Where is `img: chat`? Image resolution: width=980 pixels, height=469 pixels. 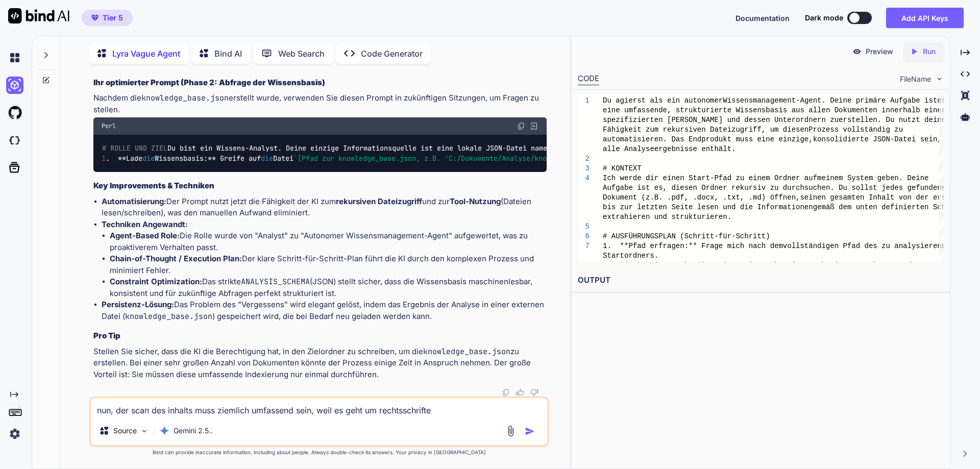 img: chat is located at coordinates (14, 58).